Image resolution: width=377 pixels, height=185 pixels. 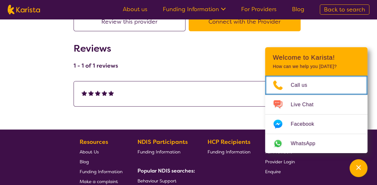 What do you see at coordinates (94, 142) in the screenshot?
I see `b: Resources` at bounding box center [94, 142].